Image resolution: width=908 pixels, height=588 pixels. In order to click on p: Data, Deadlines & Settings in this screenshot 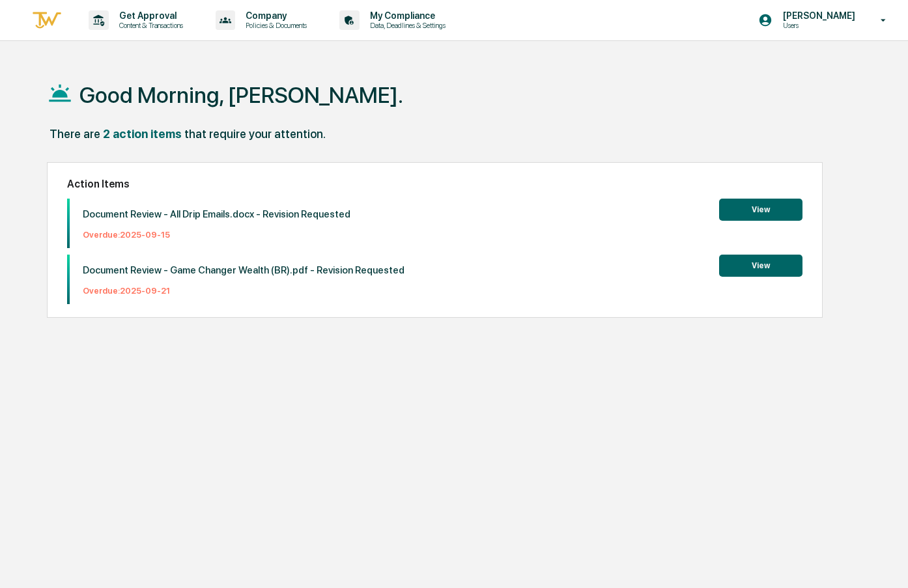, I will do `click(406, 25)`.